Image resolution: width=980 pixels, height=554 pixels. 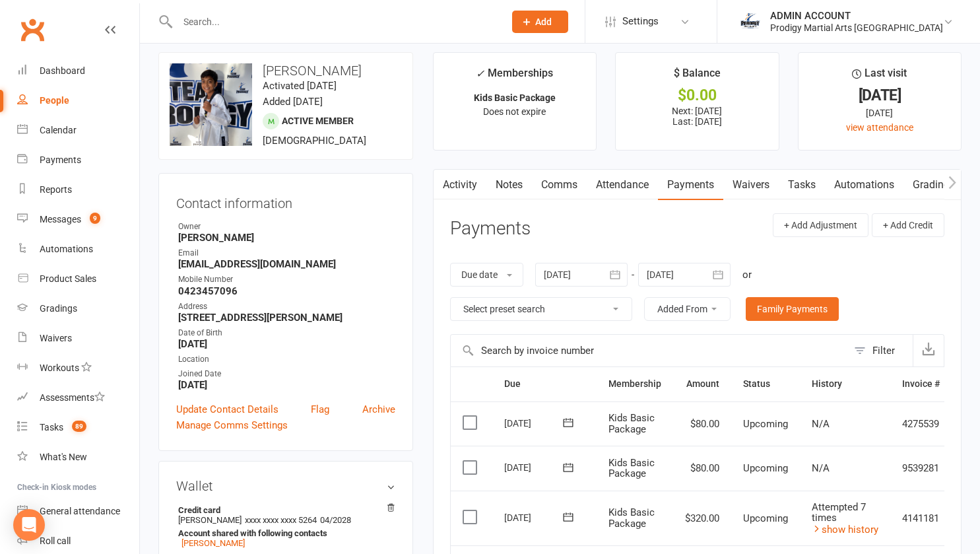 What do you see at coordinates (635, 383) in the screenshot?
I see `th: Membership` at bounding box center [635, 383].